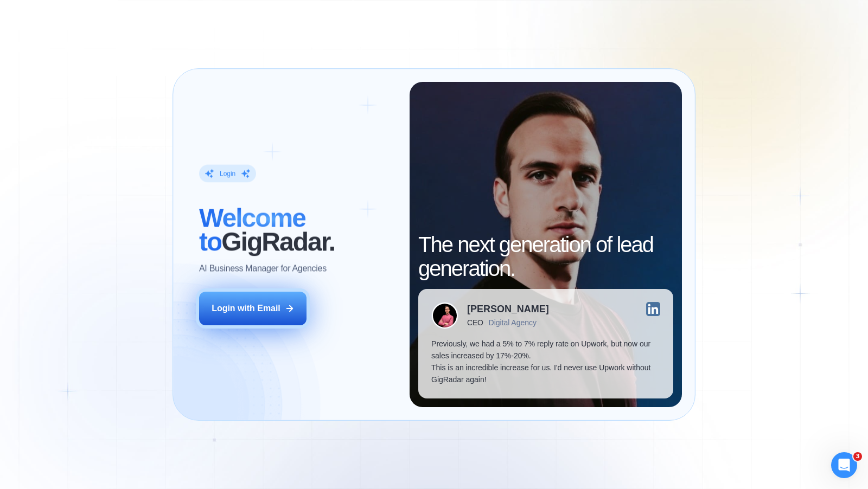 The width and height of the screenshot is (868, 489). What do you see at coordinates (545, 256) in the screenshot?
I see `h2: The next generation of lead generation.` at bounding box center [545, 256].